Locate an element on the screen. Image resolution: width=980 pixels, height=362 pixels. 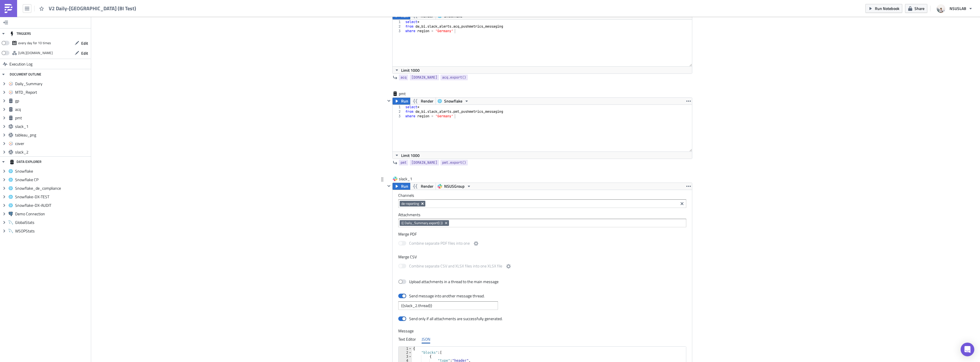
span: Run Notebook is located at coordinates (887, 9).